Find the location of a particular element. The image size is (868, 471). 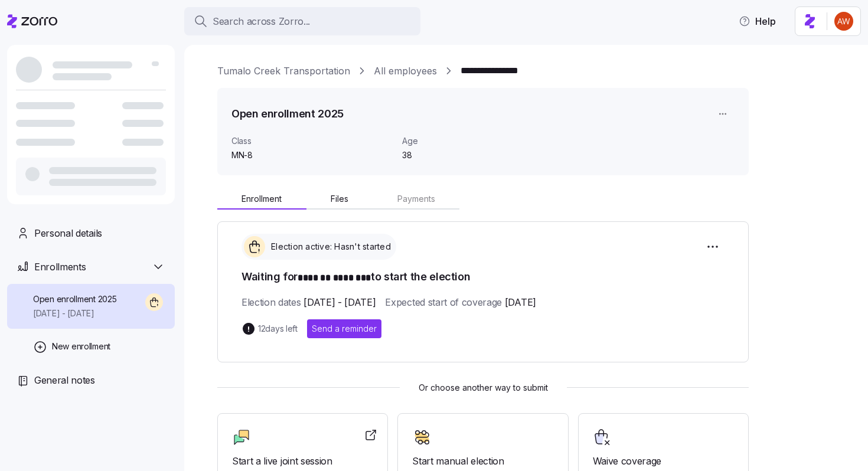

h1: Open enrollment 2025 is located at coordinates (288, 113).